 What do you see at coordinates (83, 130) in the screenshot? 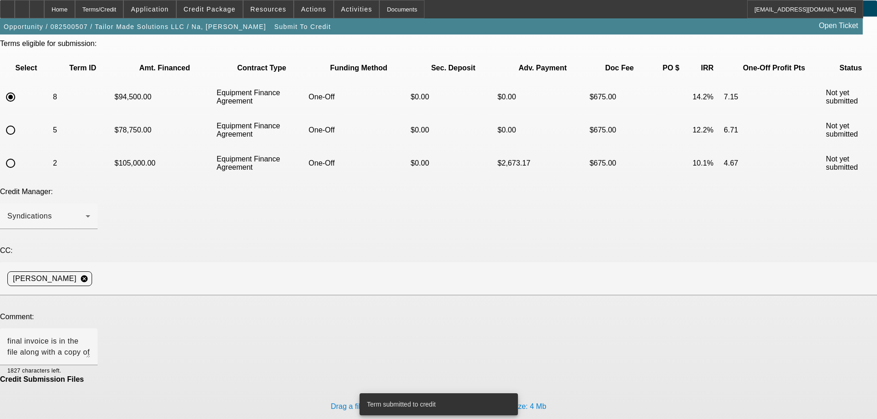
I see `p: 5` at bounding box center [83, 130].